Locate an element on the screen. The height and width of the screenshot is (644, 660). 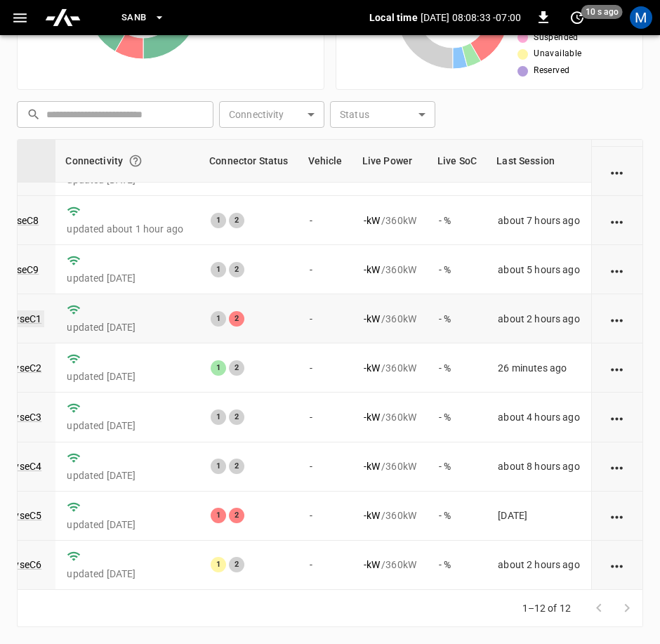
span: Unavailable is located at coordinates (558, 54).